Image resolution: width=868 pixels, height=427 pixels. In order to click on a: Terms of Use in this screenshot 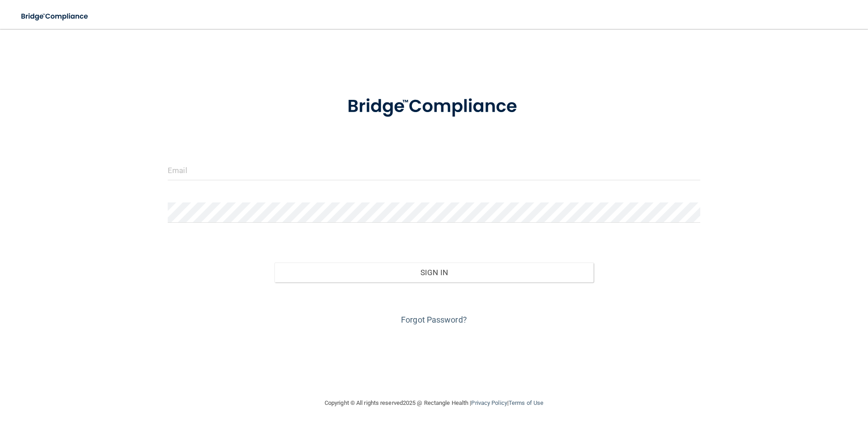, I will do `click(526, 402)`.